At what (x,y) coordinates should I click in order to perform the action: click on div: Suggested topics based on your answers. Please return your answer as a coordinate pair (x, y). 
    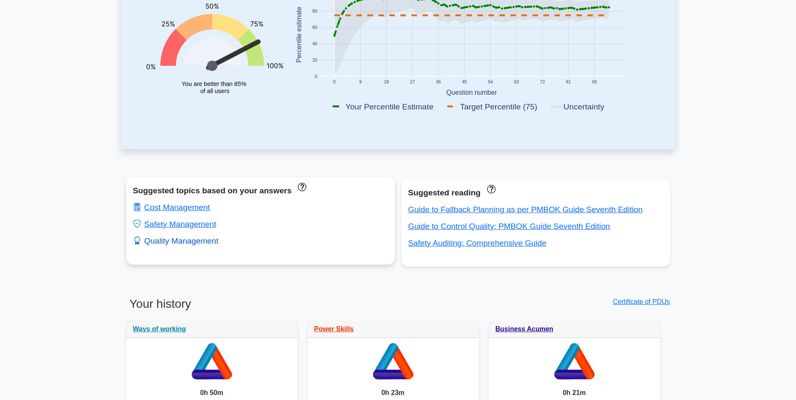
    Looking at the image, I should click on (260, 191).